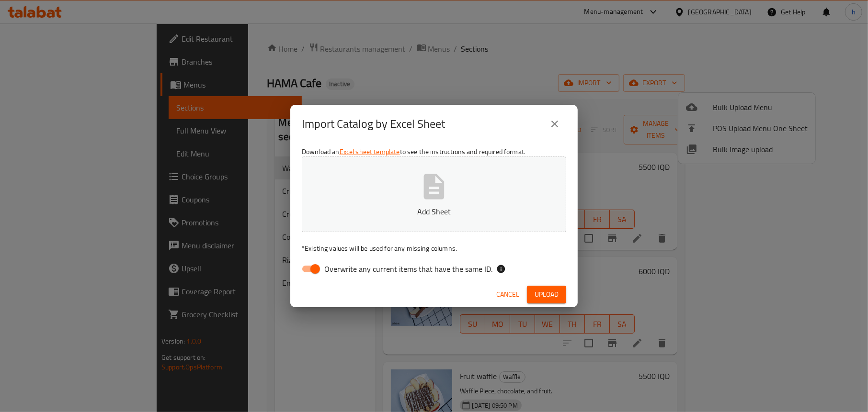 The height and width of the screenshot is (412, 868). Describe the element at coordinates (555, 124) in the screenshot. I see `button: close` at that location.